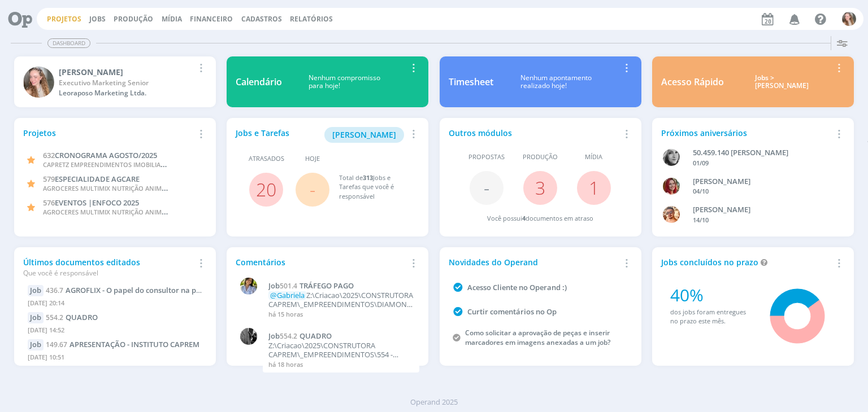  Describe the element at coordinates (763, 210) in the screenshot. I see `div: VICTOR MIRON COUTO` at that location.